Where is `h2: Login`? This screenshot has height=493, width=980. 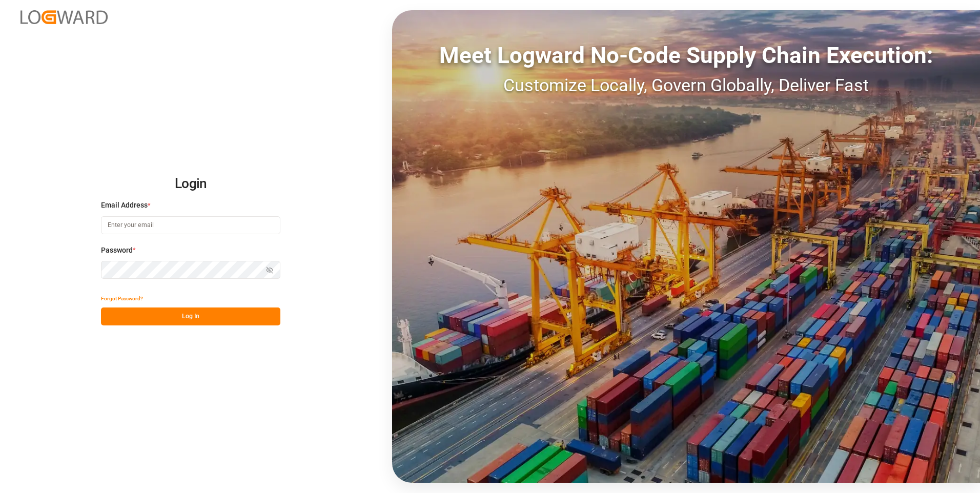
h2: Login is located at coordinates (190, 184).